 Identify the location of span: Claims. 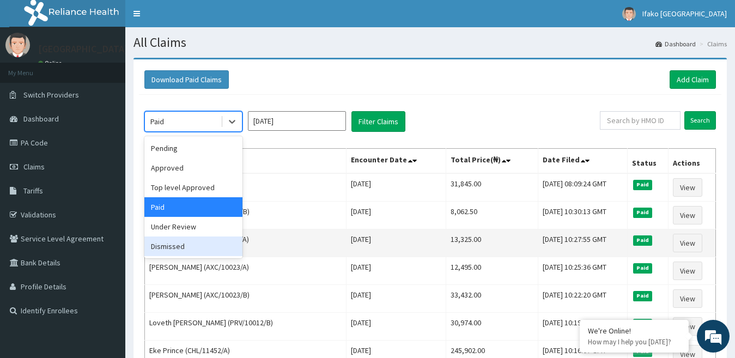
(34, 167).